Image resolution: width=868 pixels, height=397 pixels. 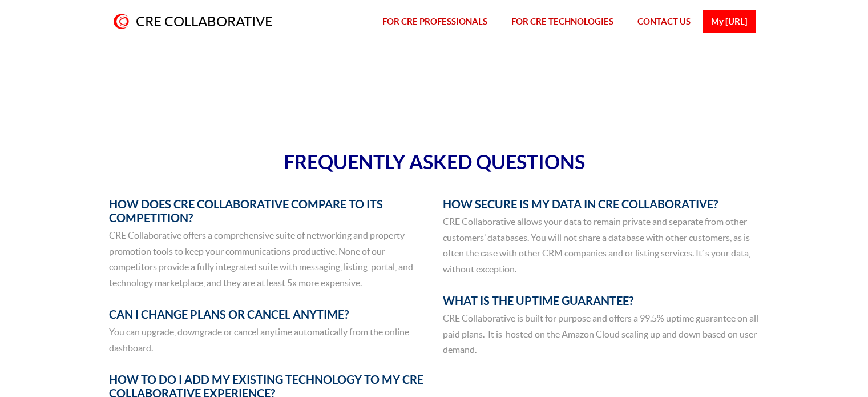 What do you see at coordinates (267, 340) in the screenshot?
I see `p: You can upgrade, downgrade or cancel anytime automatically from the online dashboard.` at bounding box center [267, 340].